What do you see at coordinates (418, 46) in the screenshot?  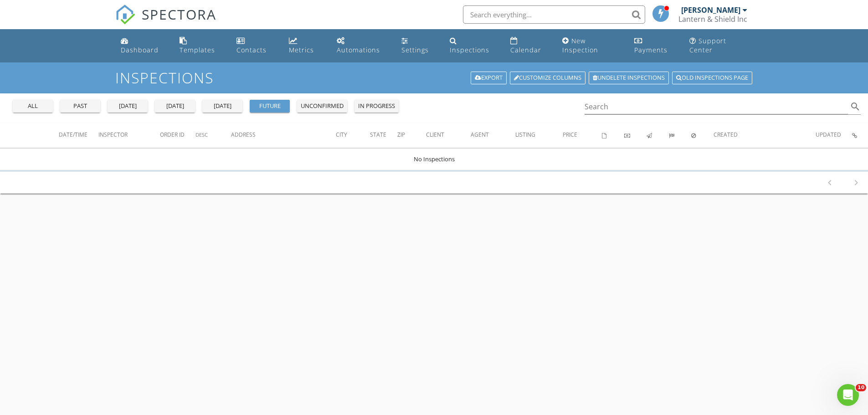 I see `a: Settings` at bounding box center [418, 46].